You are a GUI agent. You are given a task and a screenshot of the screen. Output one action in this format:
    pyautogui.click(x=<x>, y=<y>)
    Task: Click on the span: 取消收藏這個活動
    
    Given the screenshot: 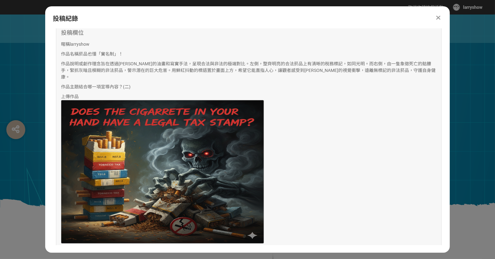 What is the action you would take?
    pyautogui.click(x=426, y=7)
    